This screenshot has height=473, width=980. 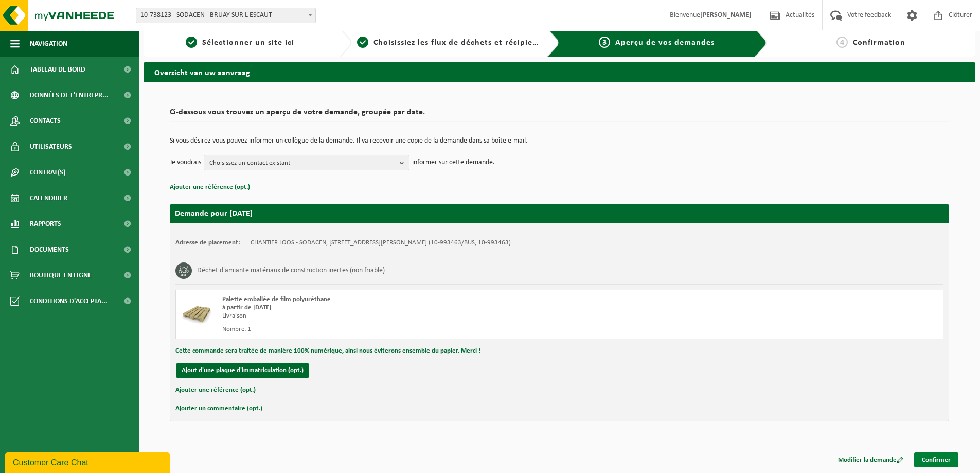 What do you see at coordinates (870, 460) in the screenshot?
I see `a: Modifier la demande` at bounding box center [870, 460].